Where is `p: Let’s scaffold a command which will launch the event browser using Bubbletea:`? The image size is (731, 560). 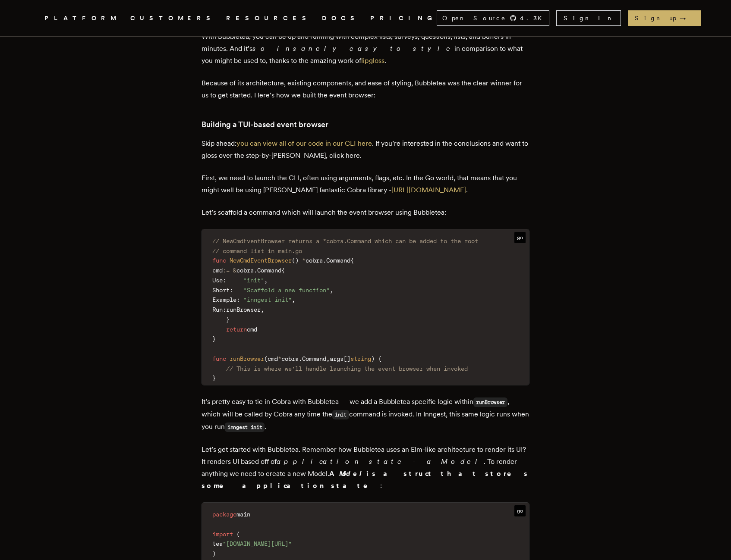 p: Let’s scaffold a command which will launch the event browser using Bubbletea: is located at coordinates (365, 212).